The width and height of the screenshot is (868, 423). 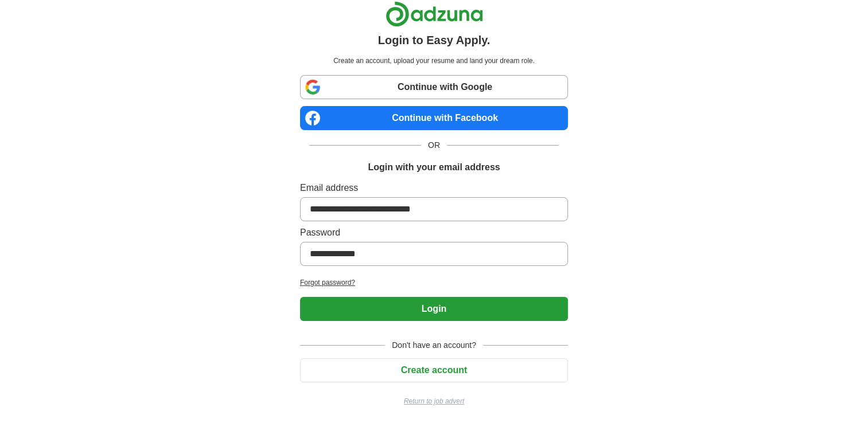 I want to click on a: Continue with Google, so click(x=434, y=87).